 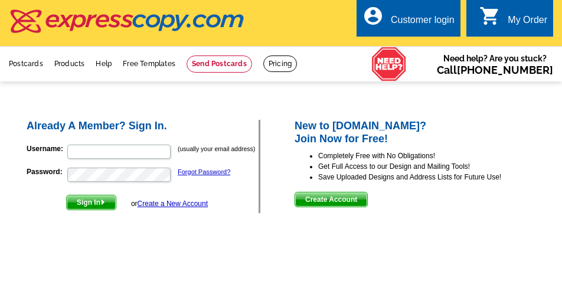 What do you see at coordinates (149, 64) in the screenshot?
I see `a: Free Templates` at bounding box center [149, 64].